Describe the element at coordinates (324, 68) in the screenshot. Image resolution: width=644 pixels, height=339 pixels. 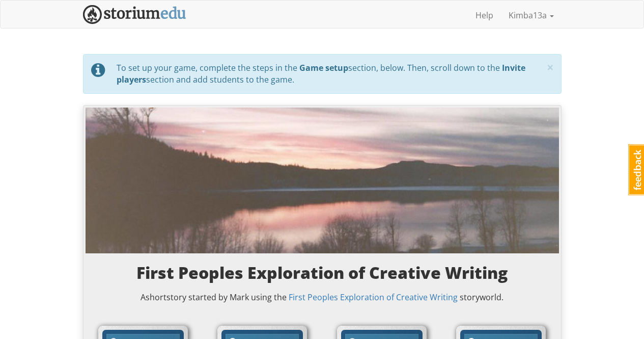
I see `strong: Game setup` at that location.